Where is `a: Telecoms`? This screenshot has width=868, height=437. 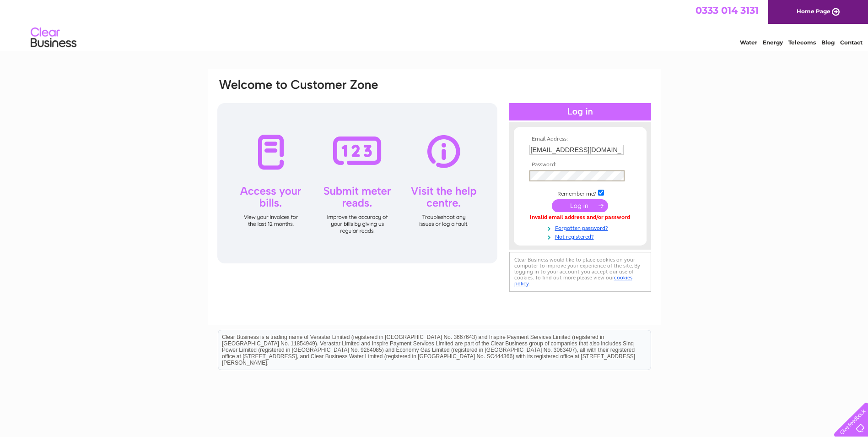
a: Telecoms is located at coordinates (802, 42).